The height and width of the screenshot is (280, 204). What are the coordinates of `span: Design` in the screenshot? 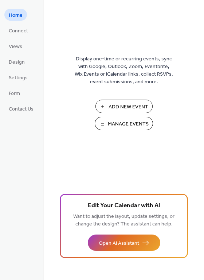 It's located at (17, 62).